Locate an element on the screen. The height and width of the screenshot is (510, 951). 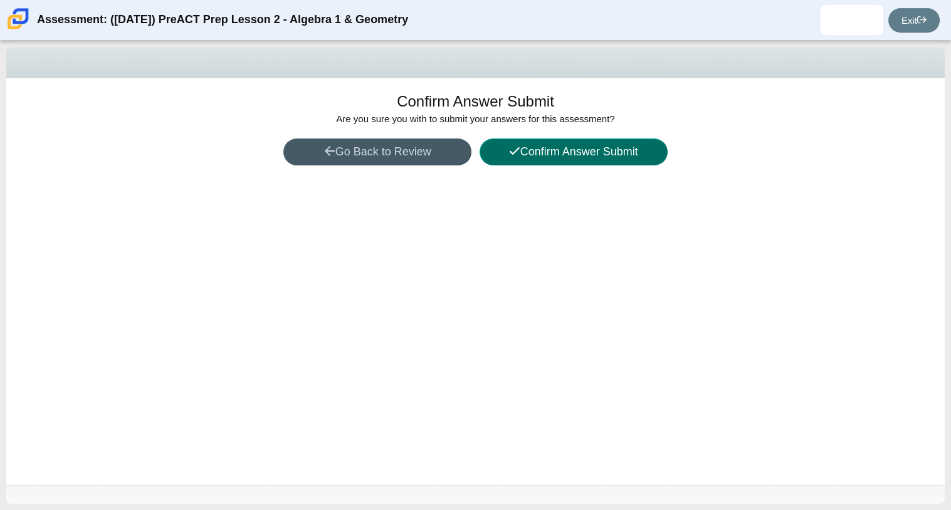
button: Confirm Answer Submit is located at coordinates (573, 152).